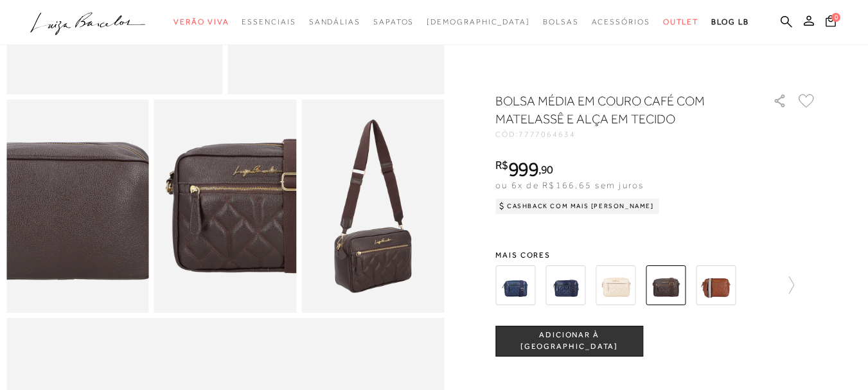 The width and height of the screenshot is (868, 390). I want to click on img: BOLSA MÉDIA EM COURO CAFÉ COM MATELASSÊ E ALÇA EM TECIDO, so click(666, 285).